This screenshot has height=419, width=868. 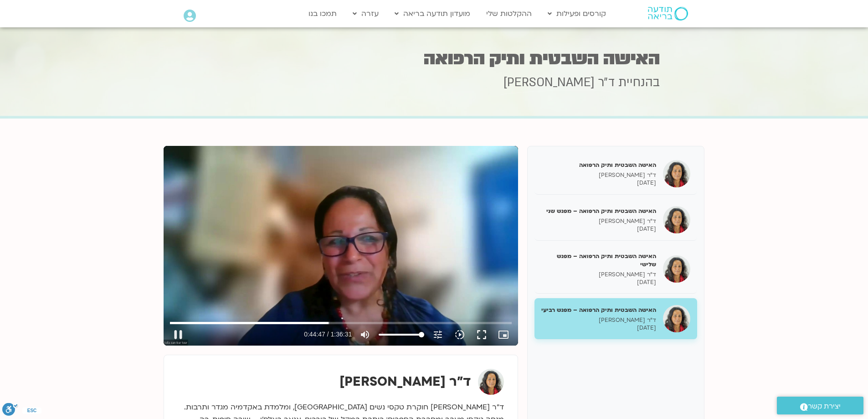 I want to click on span: בהנחיית, so click(x=639, y=83).